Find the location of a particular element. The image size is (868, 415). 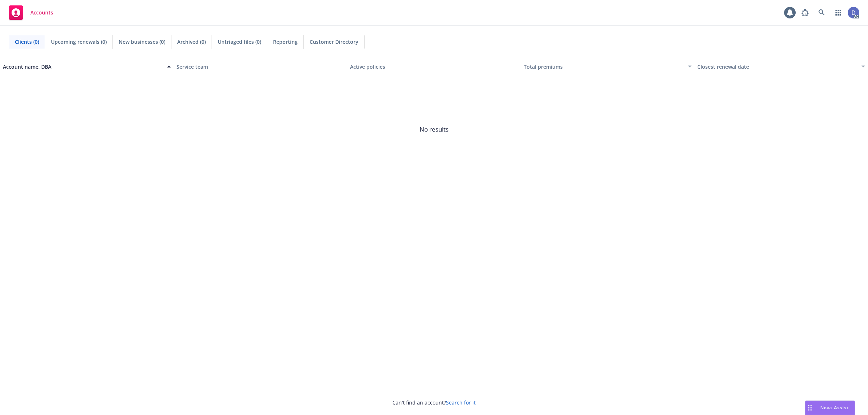

div: Closest renewal date is located at coordinates (778, 66).